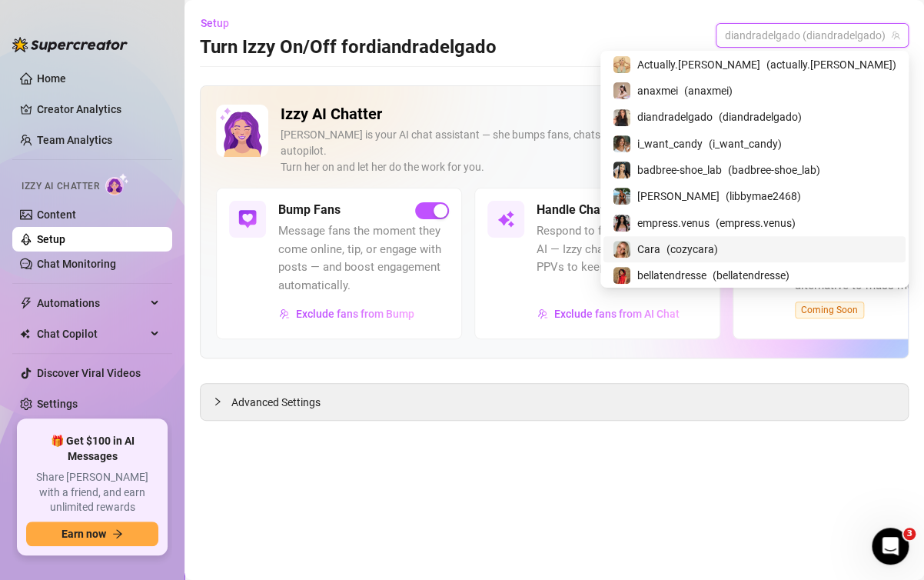 The height and width of the screenshot is (580, 924). I want to click on span: ( cozycara ), so click(692, 250).